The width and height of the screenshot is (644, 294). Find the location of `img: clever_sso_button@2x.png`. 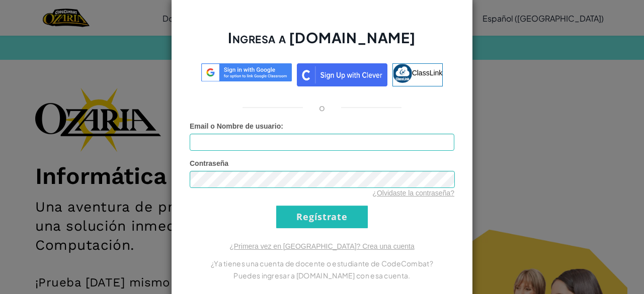

img: clever_sso_button@2x.png is located at coordinates (342, 75).